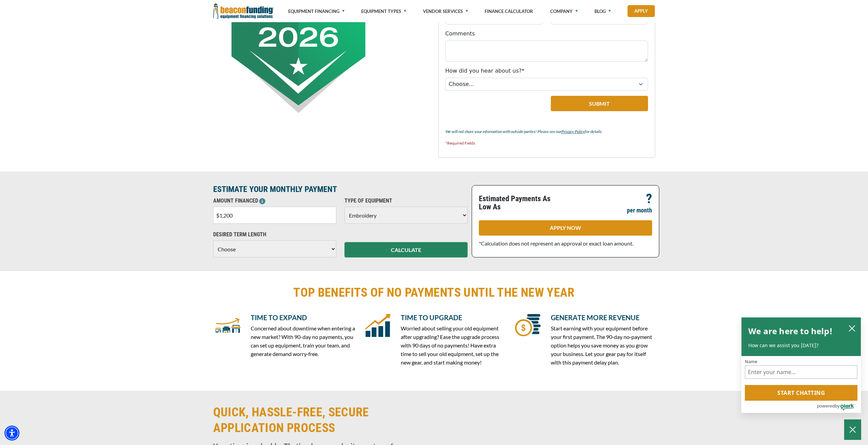  Describe the element at coordinates (825, 406) in the screenshot. I see `span: powered` at that location.